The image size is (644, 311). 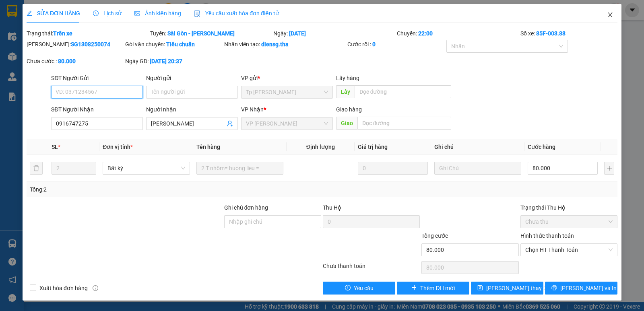 I want to click on div: Trạng thái Thu Hộ, so click(x=568, y=208).